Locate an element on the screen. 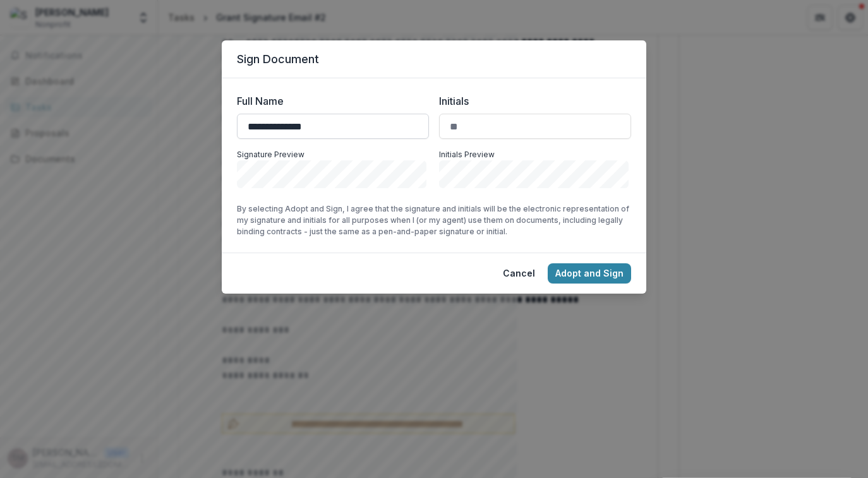 The image size is (868, 478). p: Initials Preview is located at coordinates (535, 155).